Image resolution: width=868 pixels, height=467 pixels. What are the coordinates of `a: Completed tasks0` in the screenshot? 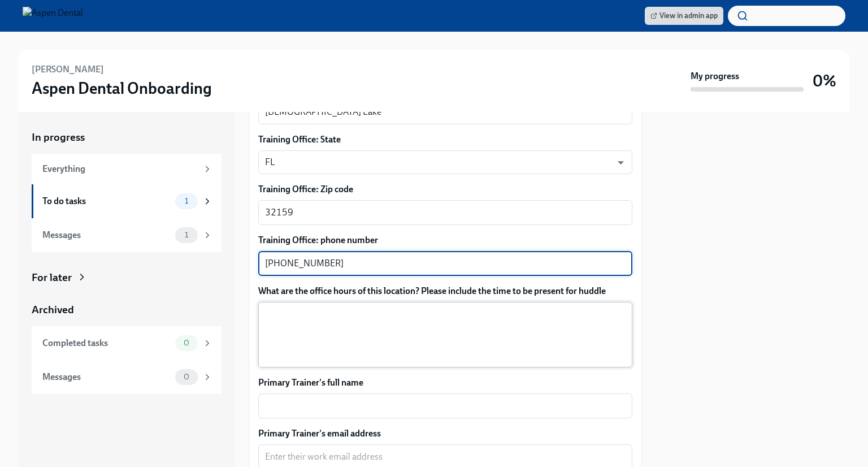 It's located at (127, 344).